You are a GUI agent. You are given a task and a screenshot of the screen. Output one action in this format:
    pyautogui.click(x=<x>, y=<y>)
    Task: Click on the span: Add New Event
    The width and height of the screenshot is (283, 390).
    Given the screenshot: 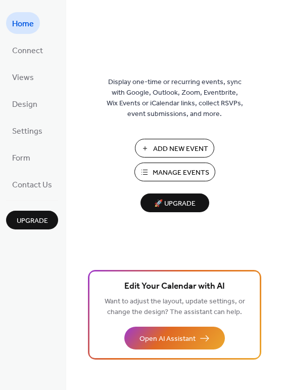 What is the action you would take?
    pyautogui.click(x=181, y=149)
    